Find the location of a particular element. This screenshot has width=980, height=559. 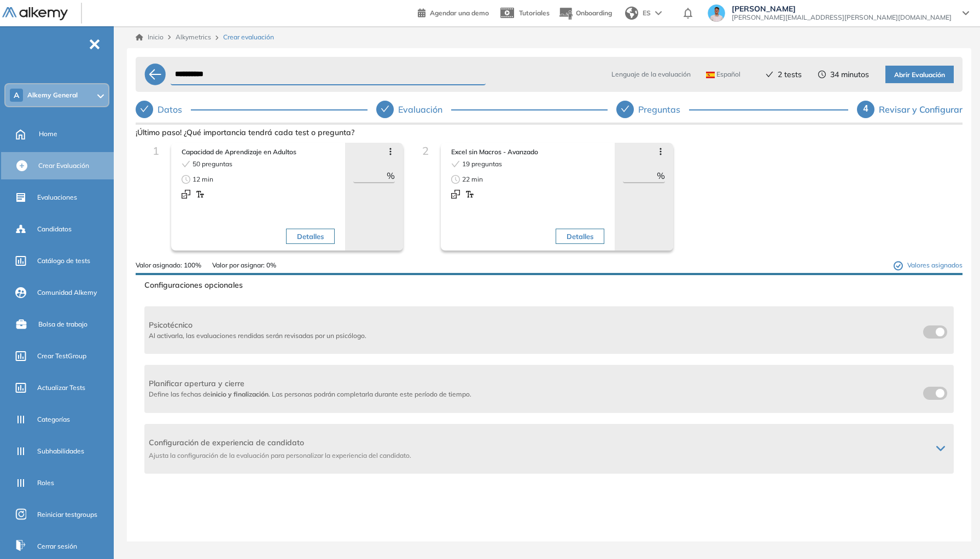

b: inicio y finalización is located at coordinates (239, 394).